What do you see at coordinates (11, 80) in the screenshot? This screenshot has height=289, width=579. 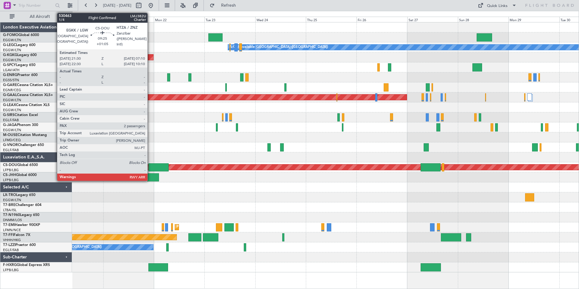 I see `a: EGSS/STN` at bounding box center [11, 80].